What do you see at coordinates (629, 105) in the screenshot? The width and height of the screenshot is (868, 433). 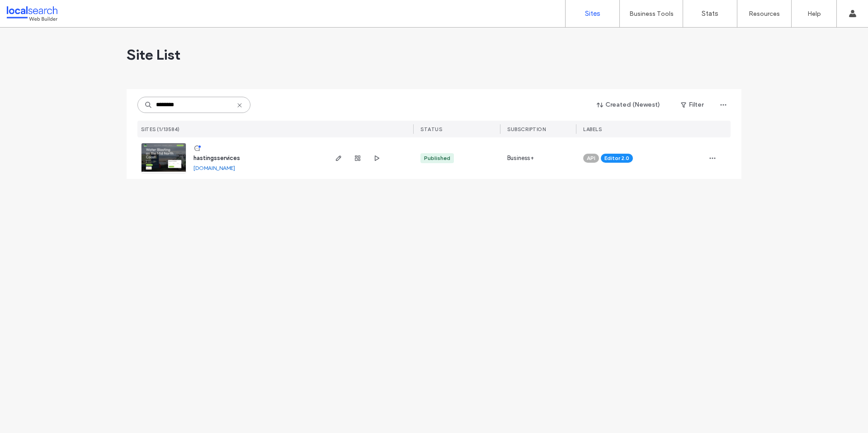 I see `button: Created (Newest)` at bounding box center [629, 105].